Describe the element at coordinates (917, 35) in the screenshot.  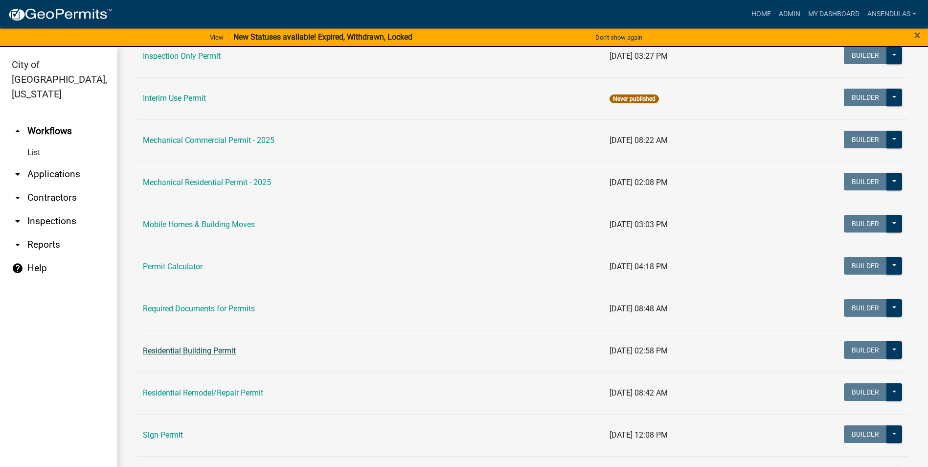
I see `button: Close` at that location.